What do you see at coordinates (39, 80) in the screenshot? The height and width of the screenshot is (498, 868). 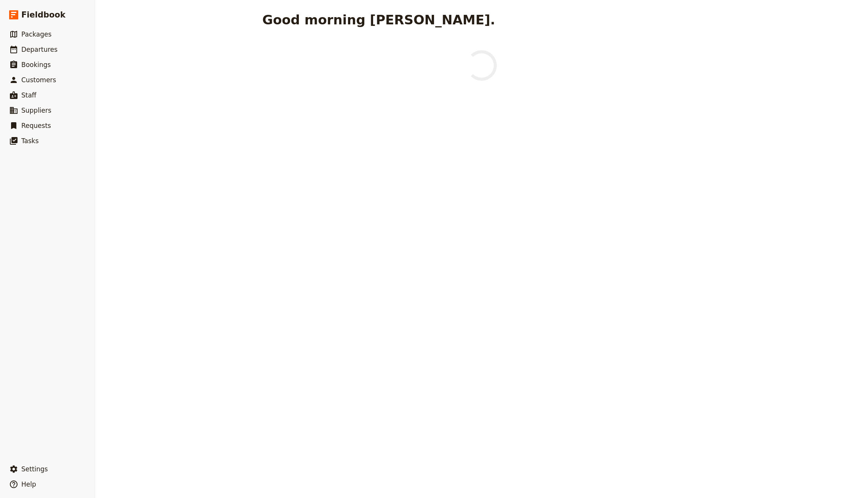 I see `span: Customers` at bounding box center [39, 80].